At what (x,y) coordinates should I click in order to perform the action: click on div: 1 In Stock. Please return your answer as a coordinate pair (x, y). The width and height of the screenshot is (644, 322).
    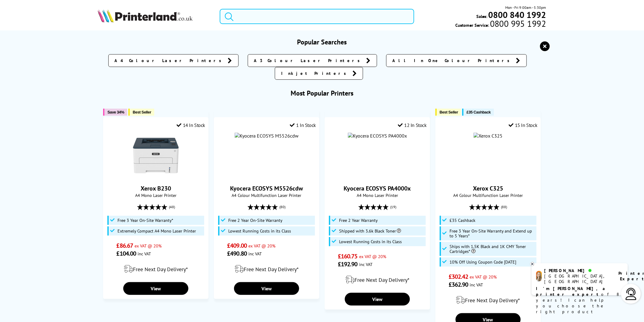
    Looking at the image, I should click on (303, 125).